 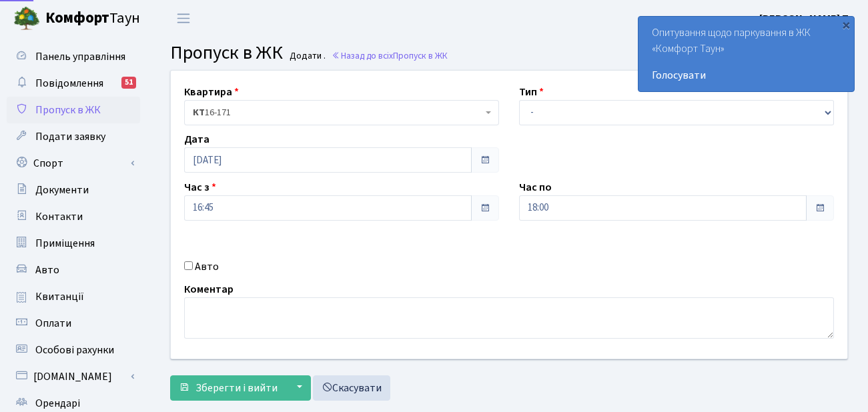 What do you see at coordinates (535, 188) in the screenshot?
I see `label: Час по` at bounding box center [535, 188].